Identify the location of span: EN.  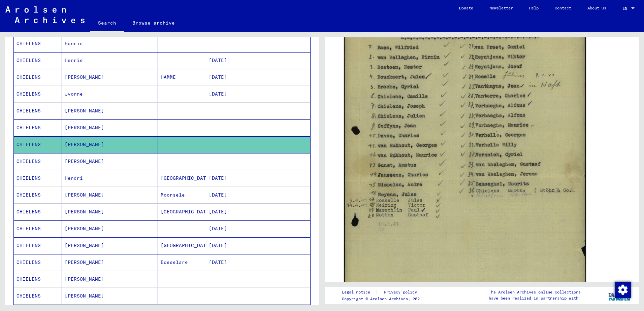
(626, 8).